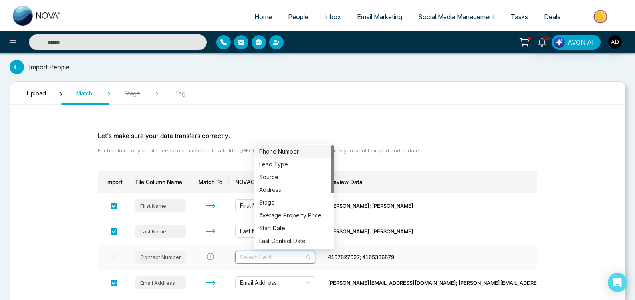 This screenshot has height=300, width=635. I want to click on img: Nova CRM Logo, so click(37, 16).